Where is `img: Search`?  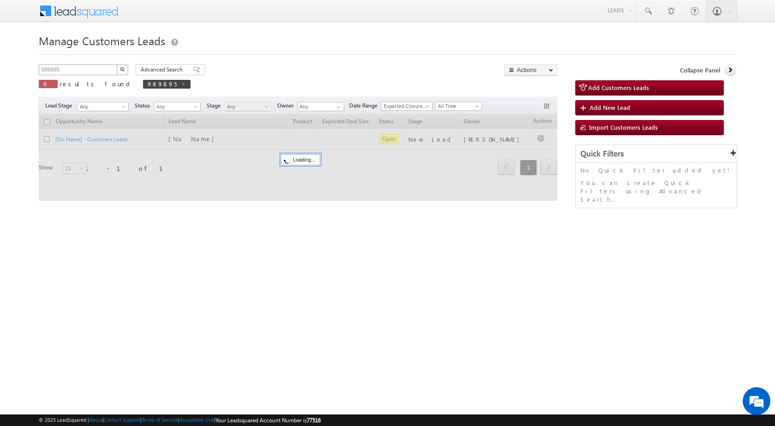
img: Search is located at coordinates (122, 69).